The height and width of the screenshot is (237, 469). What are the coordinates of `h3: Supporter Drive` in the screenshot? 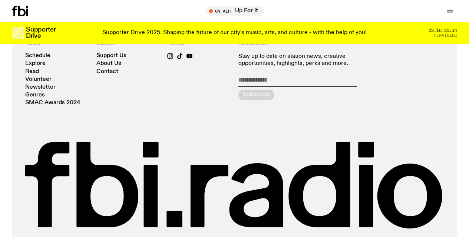 It's located at (41, 33).